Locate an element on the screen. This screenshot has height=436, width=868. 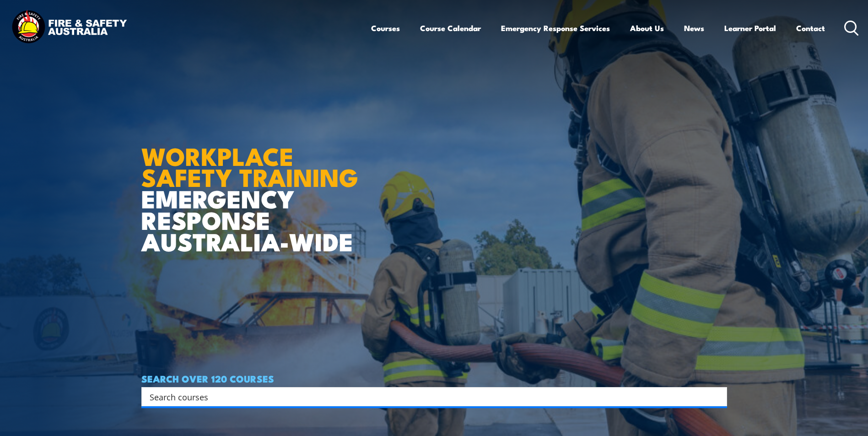
a: Courses is located at coordinates (385, 28).